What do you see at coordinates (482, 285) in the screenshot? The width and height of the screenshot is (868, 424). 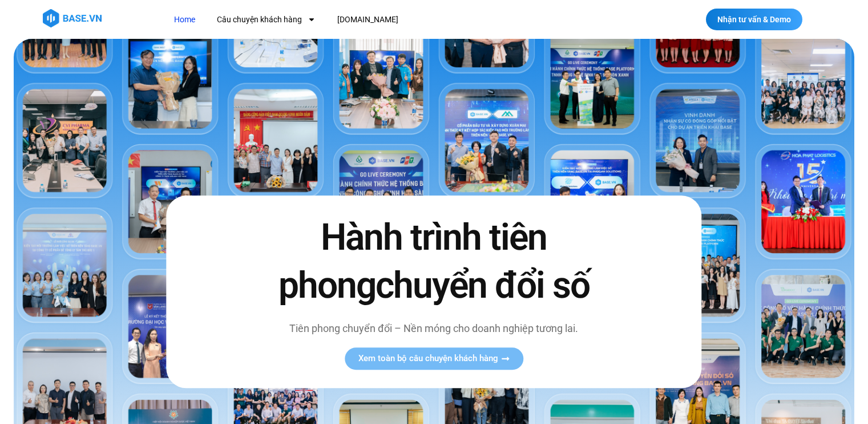 I see `span: chuyển đổi số` at bounding box center [482, 285].